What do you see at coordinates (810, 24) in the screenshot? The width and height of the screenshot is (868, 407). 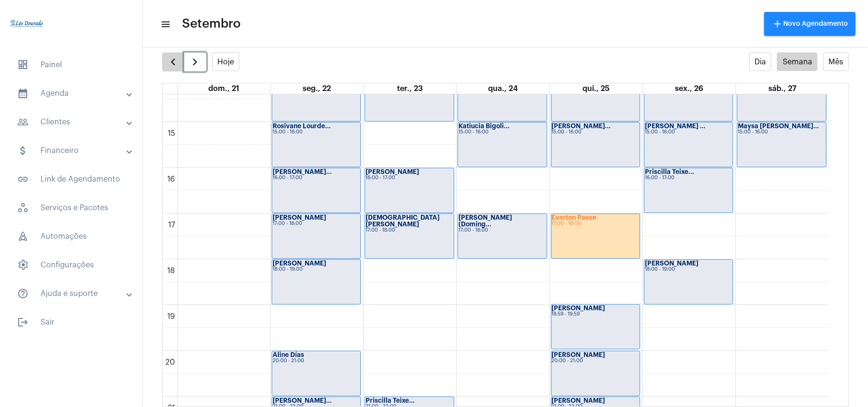 I see `button: Novo Agendamento` at bounding box center [810, 24].